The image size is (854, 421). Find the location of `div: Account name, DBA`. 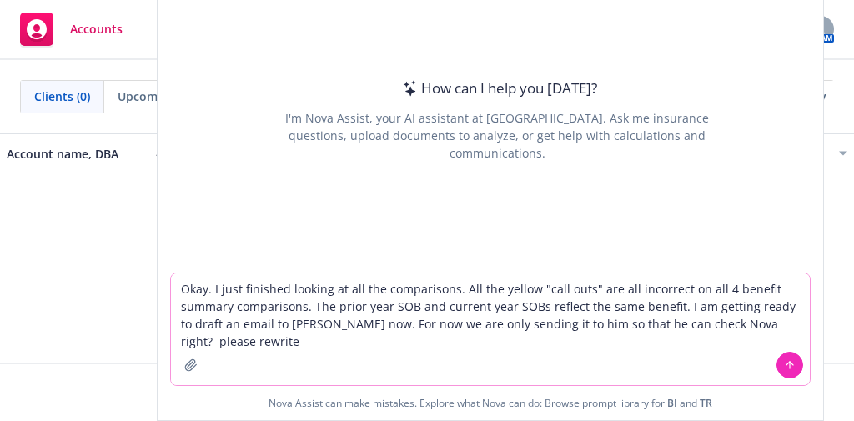

div: Account name, DBA is located at coordinates (76, 153).